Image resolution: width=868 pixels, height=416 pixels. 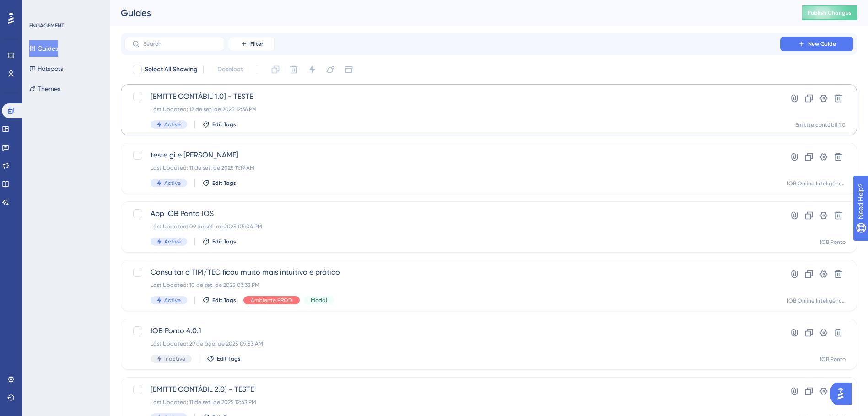 I want to click on button: Guides, so click(x=43, y=48).